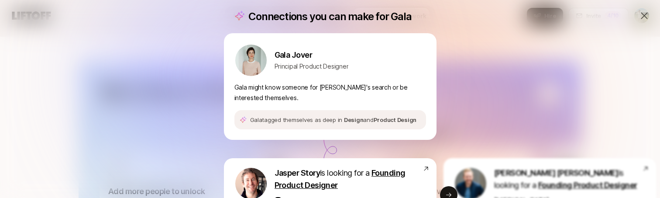 This screenshot has height=198, width=660. What do you see at coordinates (395, 120) in the screenshot?
I see `span: Product Design` at bounding box center [395, 120].